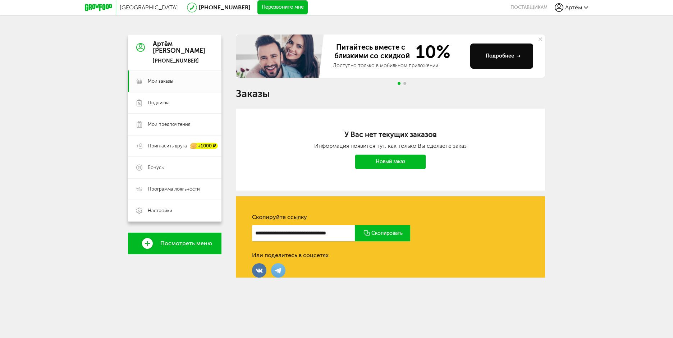  Describe the element at coordinates (372, 52) in the screenshot. I see `span: Питайтесь вместе с близкими со скидкой` at that location.